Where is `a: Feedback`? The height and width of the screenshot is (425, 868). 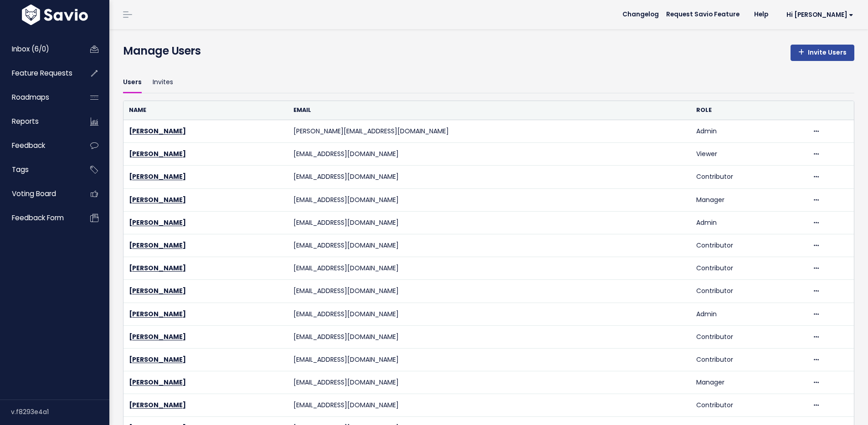
a: Feedback is located at coordinates (39, 145).